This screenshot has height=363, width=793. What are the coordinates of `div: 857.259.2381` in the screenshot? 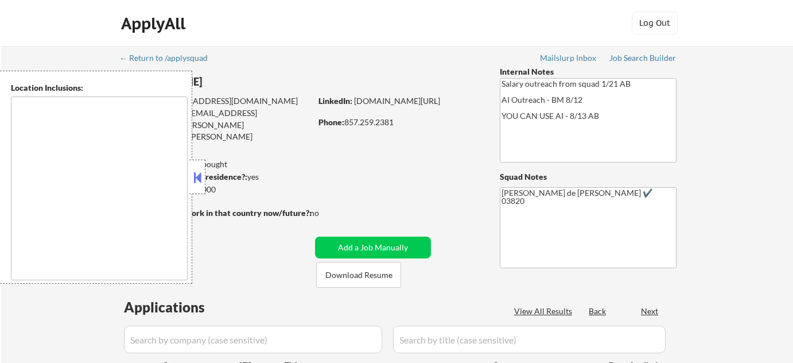 It's located at (399, 122).